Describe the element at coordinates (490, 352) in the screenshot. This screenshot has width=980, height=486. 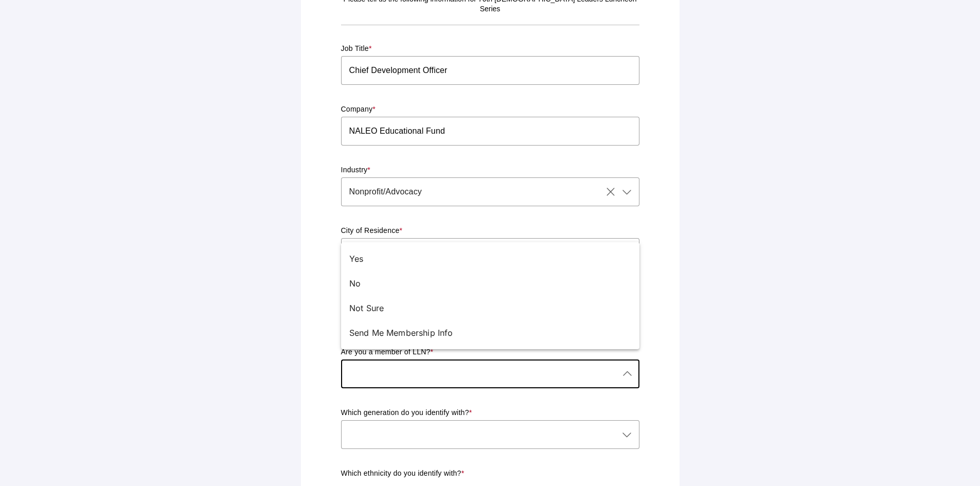
I see `p: Are you a member of LLN?` at that location.